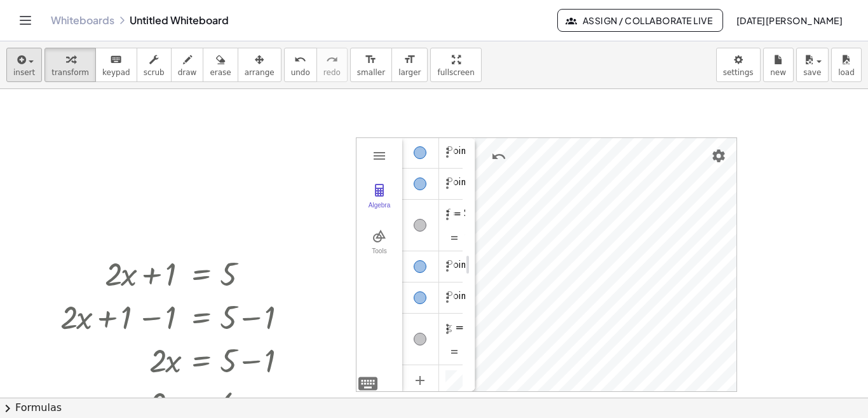 This screenshot has height=418, width=868. I want to click on span: redo, so click(332, 73).